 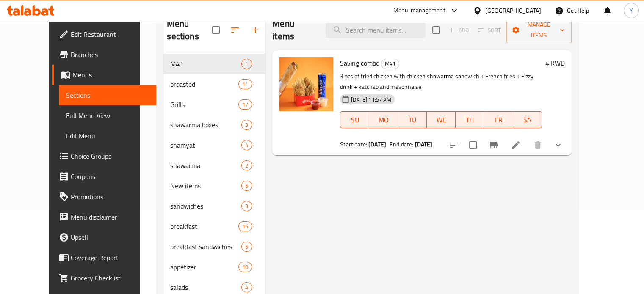 I want to click on a: Choice Groups, so click(x=104, y=156).